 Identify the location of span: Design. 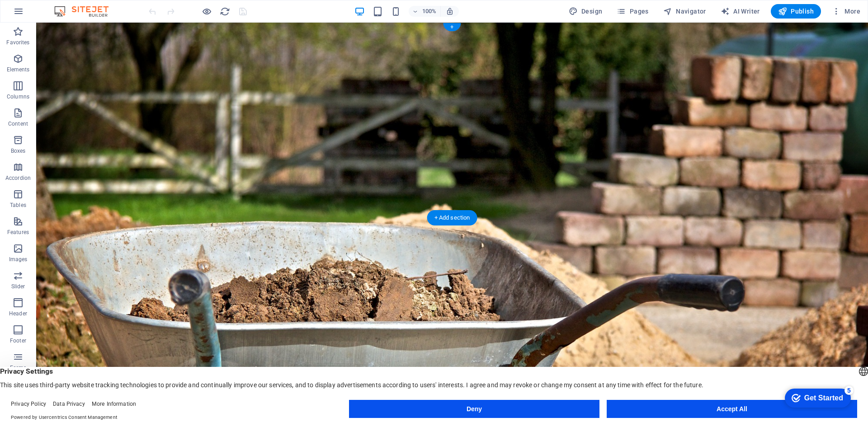
(585, 11).